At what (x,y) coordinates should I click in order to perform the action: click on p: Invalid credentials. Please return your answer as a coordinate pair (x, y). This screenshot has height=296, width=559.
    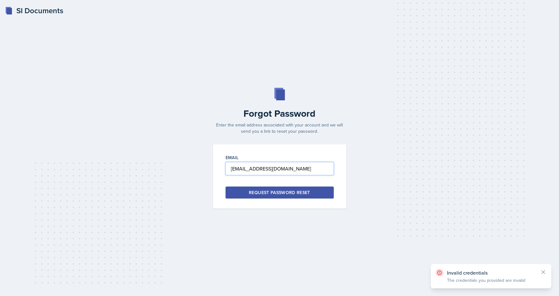
    Looking at the image, I should click on (491, 273).